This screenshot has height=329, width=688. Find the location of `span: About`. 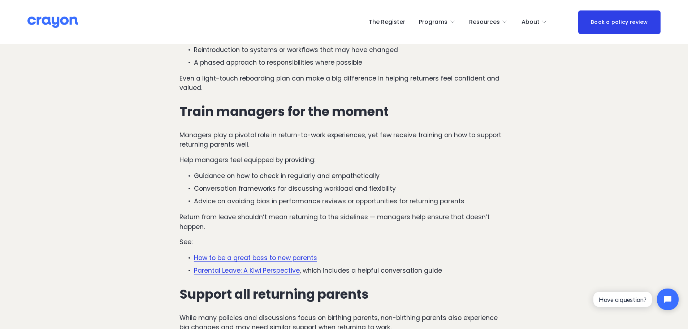

span: About is located at coordinates (530, 22).